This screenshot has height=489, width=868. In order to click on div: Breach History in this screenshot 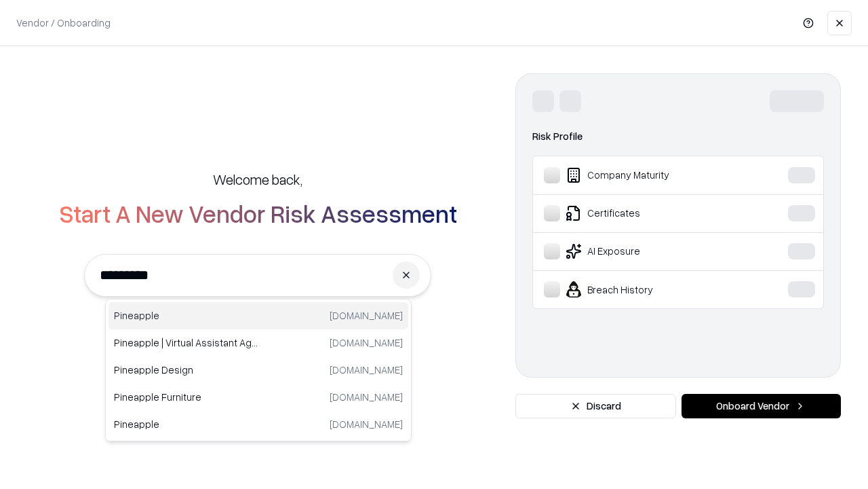, I will do `click(645, 290)`.